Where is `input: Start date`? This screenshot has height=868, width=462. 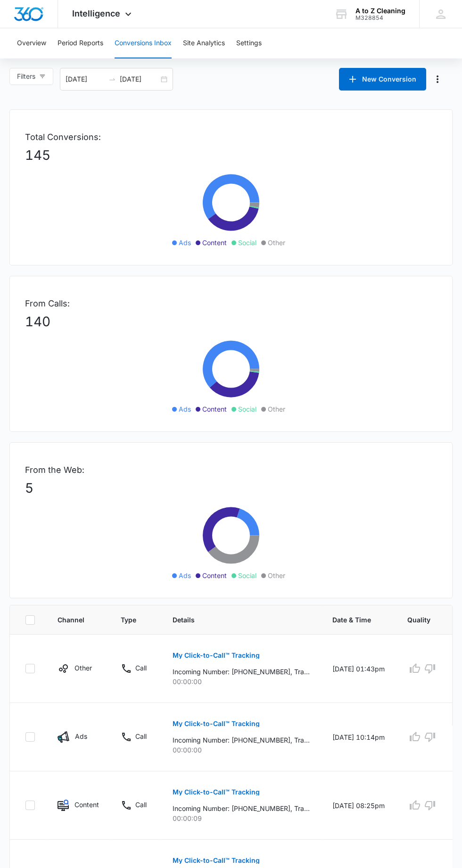 input: Start date is located at coordinates (85, 79).